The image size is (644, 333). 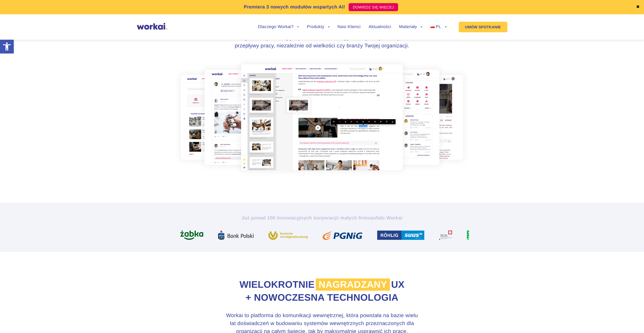 I want to click on a: DOWIEDZ SIĘ WIĘCEJ, so click(x=374, y=7).